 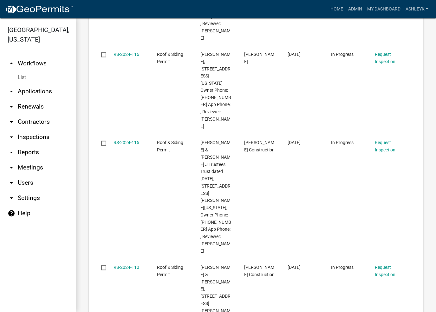 What do you see at coordinates (126, 54) in the screenshot?
I see `a: RS-2024-116` at bounding box center [126, 54].